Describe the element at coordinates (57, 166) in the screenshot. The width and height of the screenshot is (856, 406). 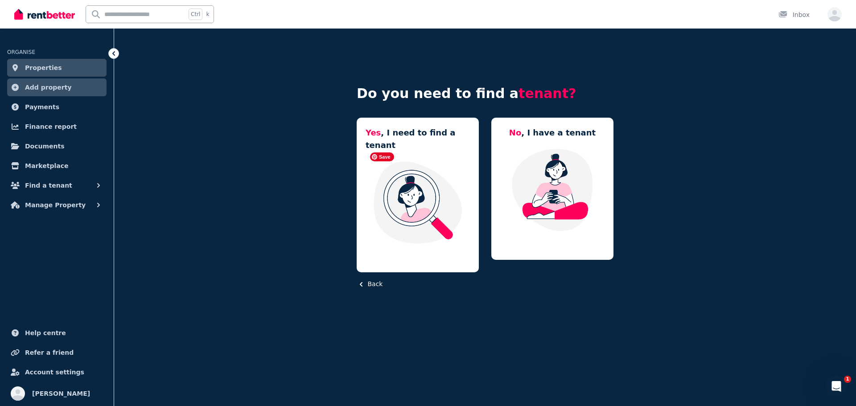
I see `a: Marketplace` at that location.